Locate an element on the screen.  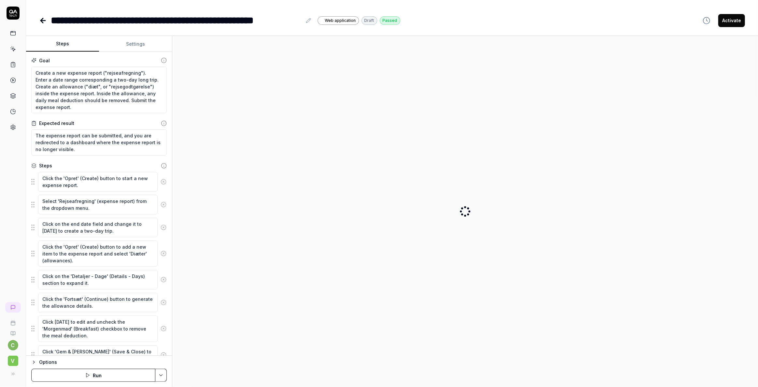
a: New conversation is located at coordinates (13, 307).